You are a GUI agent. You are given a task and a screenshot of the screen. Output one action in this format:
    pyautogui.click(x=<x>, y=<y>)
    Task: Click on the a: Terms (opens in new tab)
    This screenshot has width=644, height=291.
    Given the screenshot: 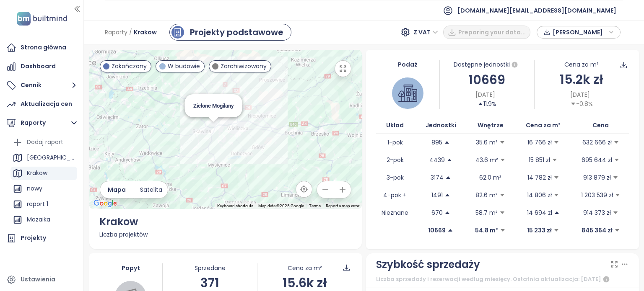 What is the action you would take?
    pyautogui.click(x=315, y=206)
    